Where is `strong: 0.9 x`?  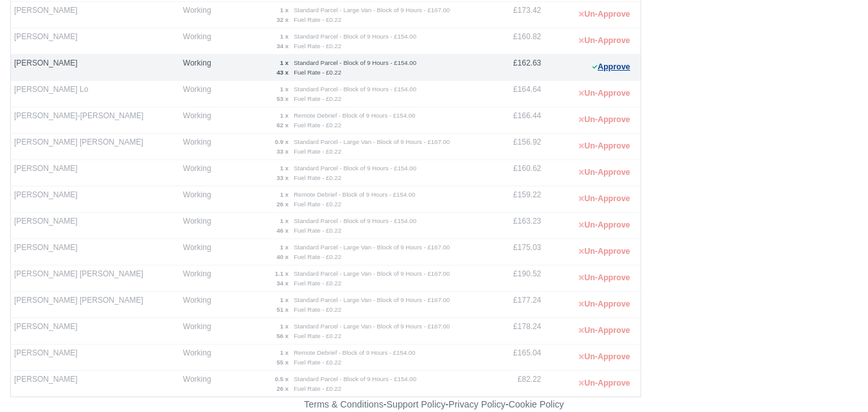 strong: 0.9 x is located at coordinates (281, 141).